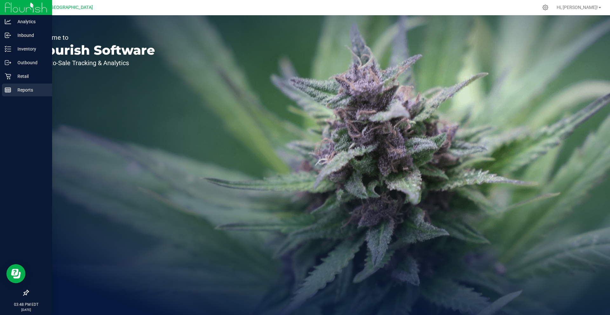  I want to click on p: Outbound, so click(30, 63).